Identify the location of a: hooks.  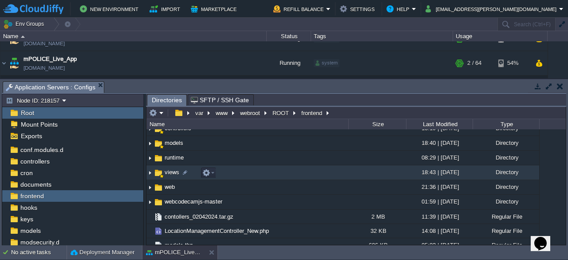
(28, 207).